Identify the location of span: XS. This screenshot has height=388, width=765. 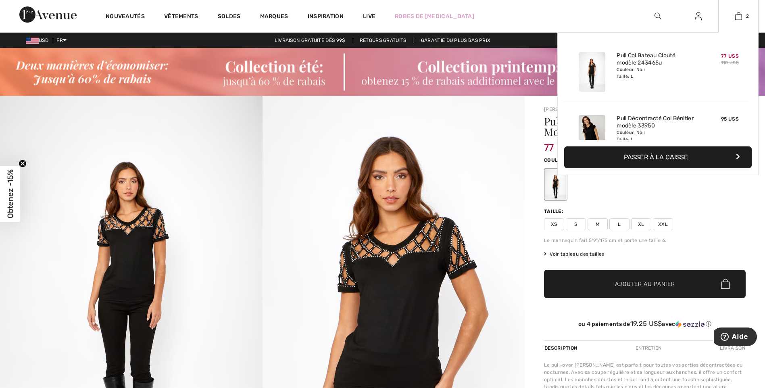
(554, 224).